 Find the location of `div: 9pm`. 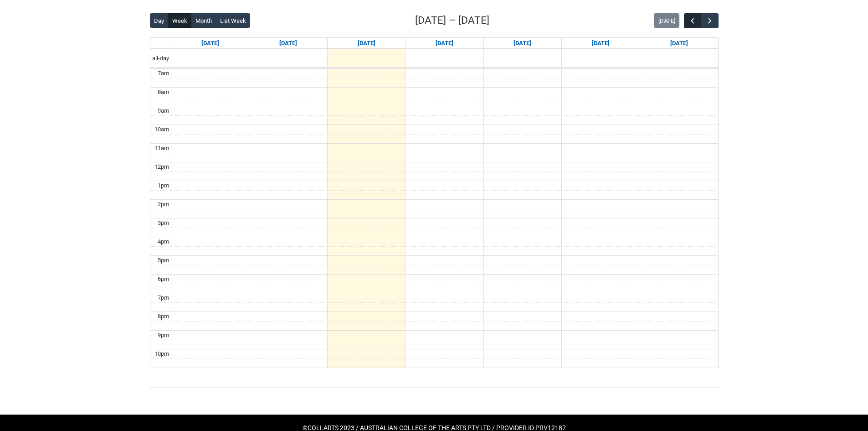

div: 9pm is located at coordinates (163, 335).